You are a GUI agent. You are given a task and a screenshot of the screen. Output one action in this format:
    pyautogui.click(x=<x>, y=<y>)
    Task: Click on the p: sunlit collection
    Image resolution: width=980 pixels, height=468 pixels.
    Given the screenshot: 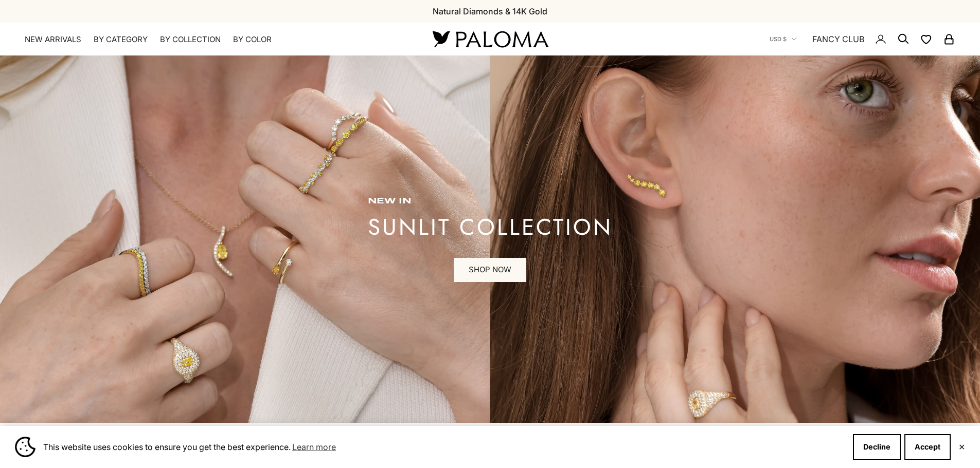 What is the action you would take?
    pyautogui.click(x=490, y=227)
    